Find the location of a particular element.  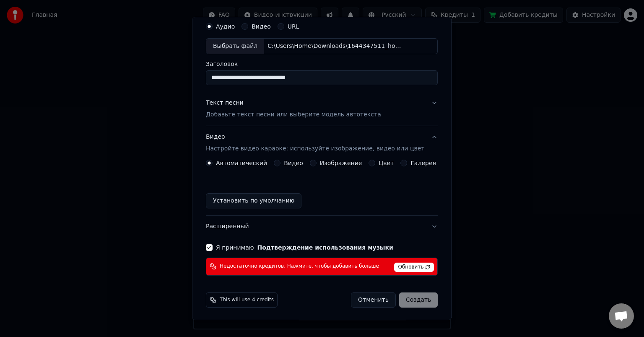

label: Я принимаю is located at coordinates (305, 247).